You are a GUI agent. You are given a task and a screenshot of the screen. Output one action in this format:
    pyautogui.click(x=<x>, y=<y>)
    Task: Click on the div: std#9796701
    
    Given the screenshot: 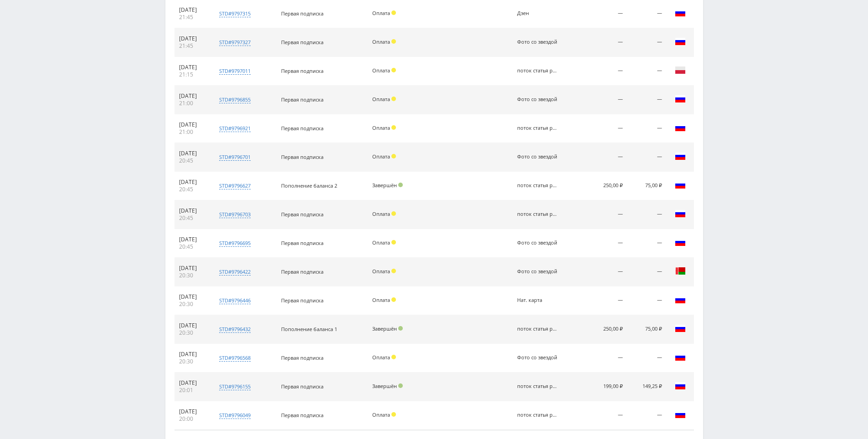 What is the action you would take?
    pyautogui.click(x=235, y=157)
    